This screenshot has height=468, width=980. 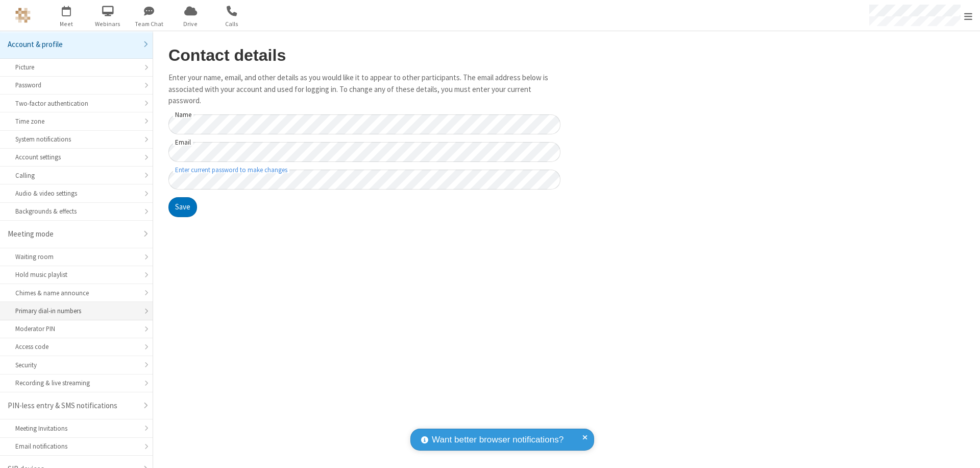 I want to click on div: Email notifications, so click(x=76, y=446).